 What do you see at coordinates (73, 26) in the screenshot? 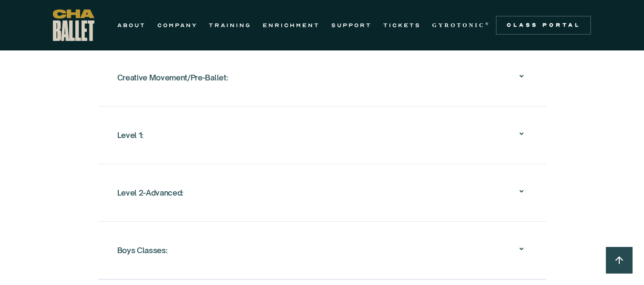
I see `a: home` at bounding box center [73, 26].